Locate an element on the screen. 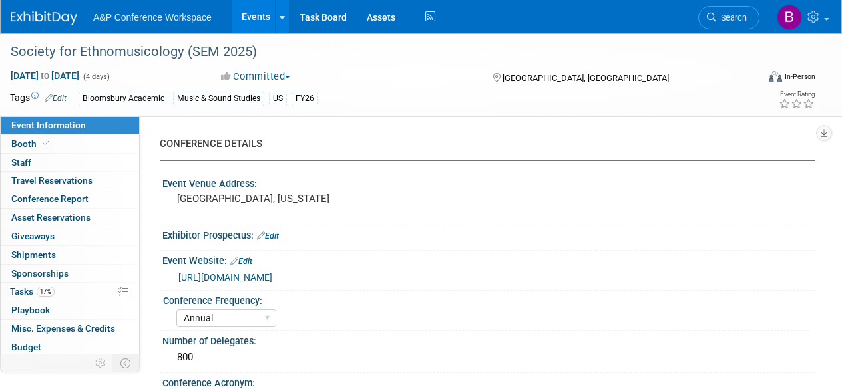 This screenshot has width=842, height=389. span: Shipments is located at coordinates (33, 255).